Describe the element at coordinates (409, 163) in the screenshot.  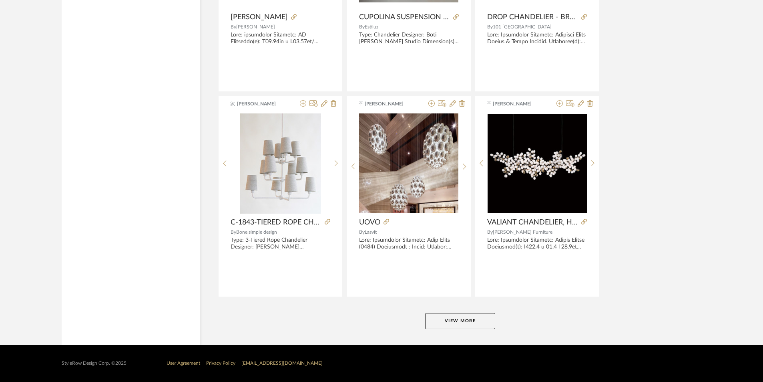
I see `div: 0` at that location.